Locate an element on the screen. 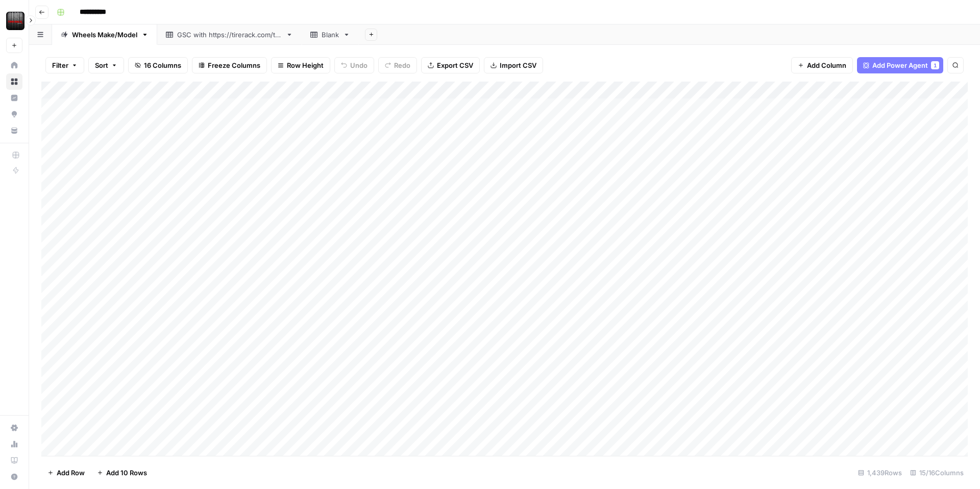 The image size is (980, 489). span: Add Power Agent is located at coordinates (900, 65).